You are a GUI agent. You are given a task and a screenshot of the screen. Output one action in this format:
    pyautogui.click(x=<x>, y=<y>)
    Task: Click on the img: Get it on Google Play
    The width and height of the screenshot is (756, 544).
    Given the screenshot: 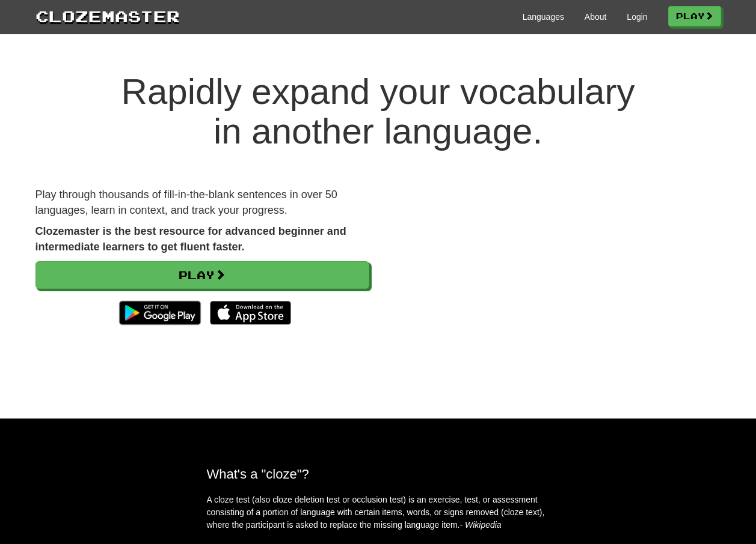 What is the action you would take?
    pyautogui.click(x=159, y=313)
    